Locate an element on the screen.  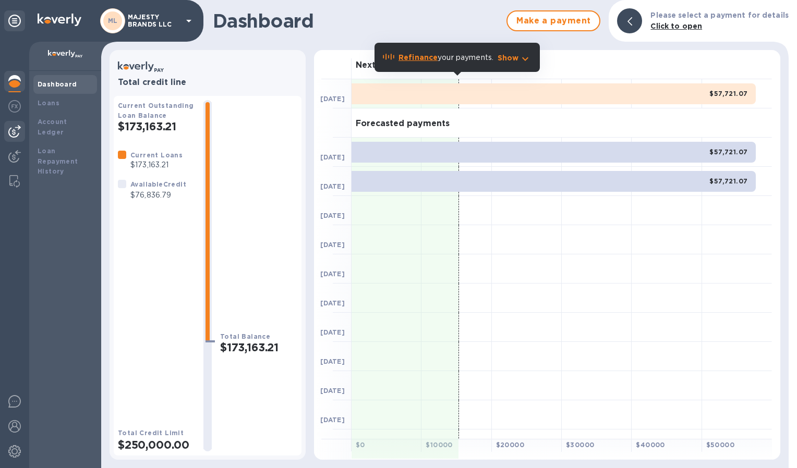
b: Refinance is located at coordinates (418, 57).